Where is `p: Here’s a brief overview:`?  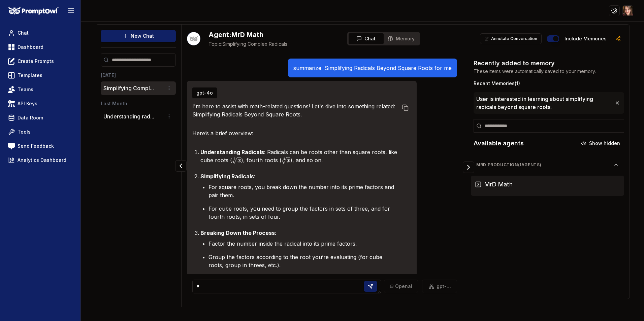
p: Here’s a brief overview: is located at coordinates (295, 133).